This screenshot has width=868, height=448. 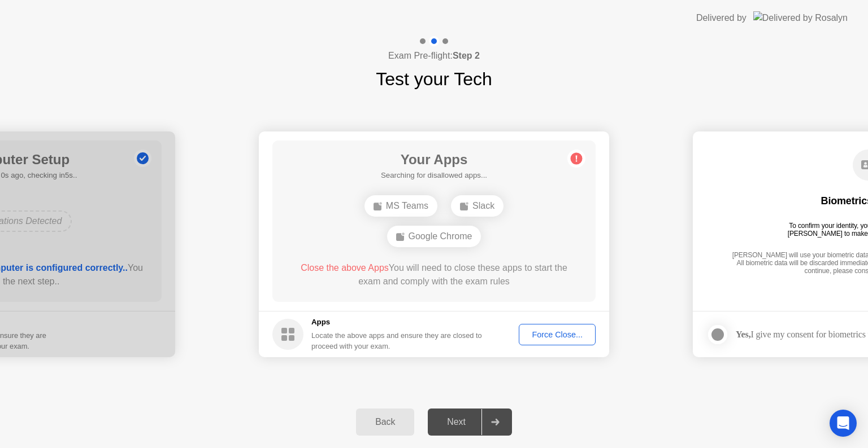 I want to click on button: Back, so click(x=385, y=422).